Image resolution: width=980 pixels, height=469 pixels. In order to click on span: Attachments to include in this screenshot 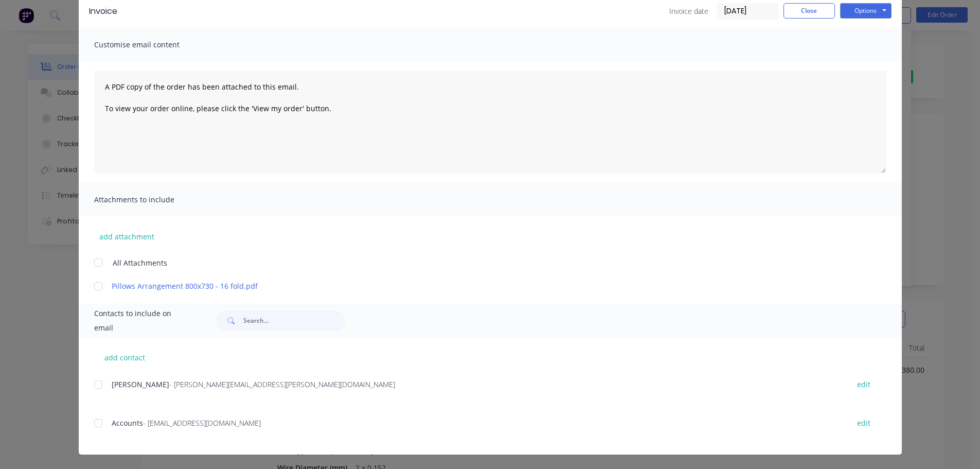, I will do `click(151, 200)`.